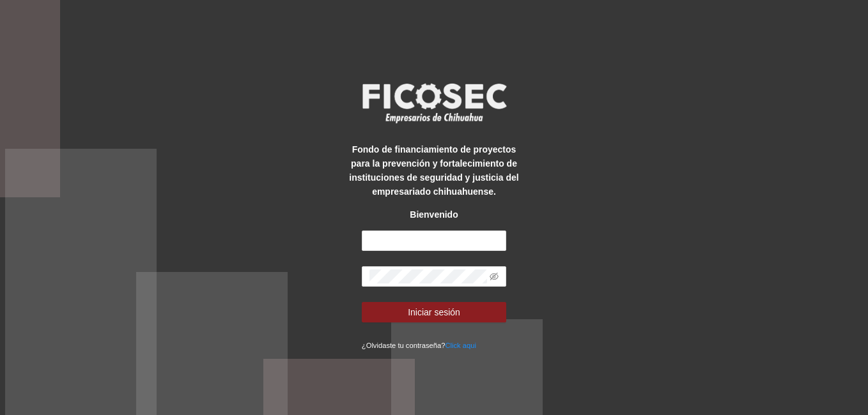 Image resolution: width=868 pixels, height=415 pixels. Describe the element at coordinates (494, 276) in the screenshot. I see `span: eye-invisible` at that location.